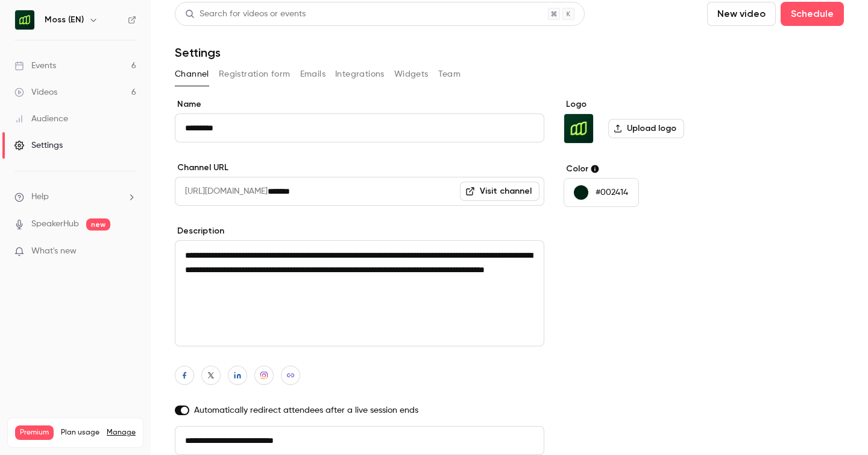 Image resolution: width=868 pixels, height=455 pixels. What do you see at coordinates (246, 14) in the screenshot?
I see `div: Search for videos or events` at bounding box center [246, 14].